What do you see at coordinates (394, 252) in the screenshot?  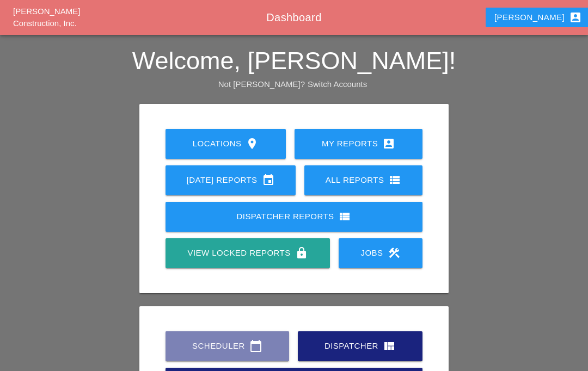 I see `i: construction` at bounding box center [394, 252].